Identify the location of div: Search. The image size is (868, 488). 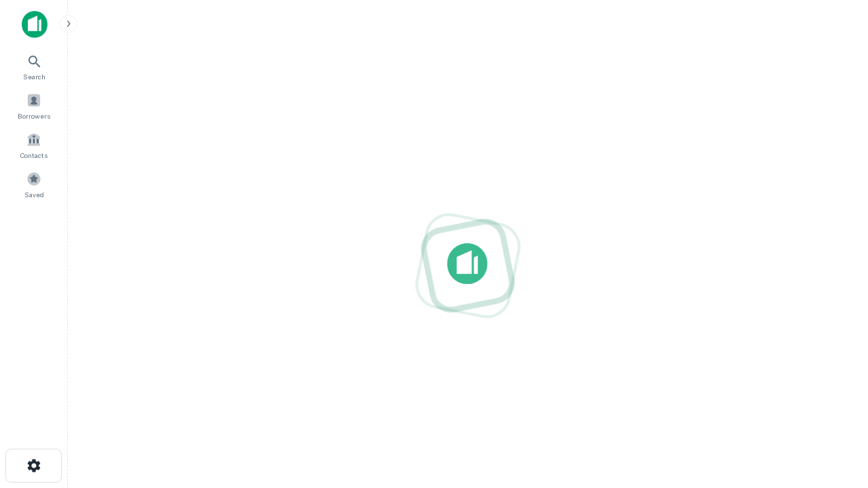
(34, 67).